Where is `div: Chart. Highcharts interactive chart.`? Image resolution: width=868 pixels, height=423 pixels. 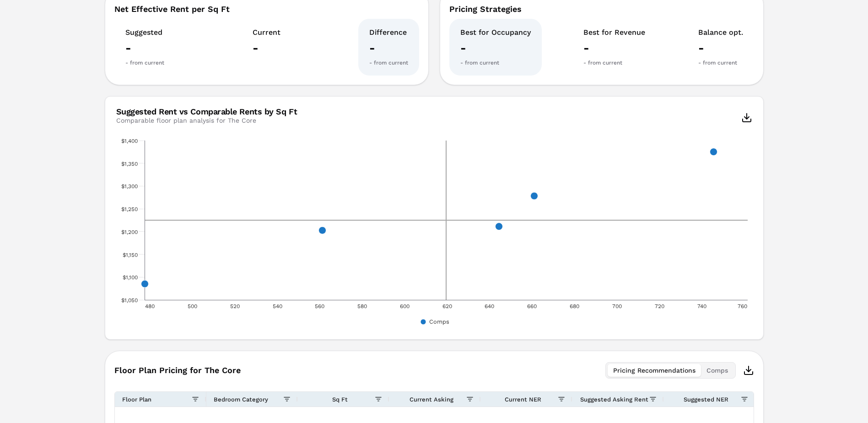 div: Chart. Highcharts interactive chart. is located at coordinates (434, 232).